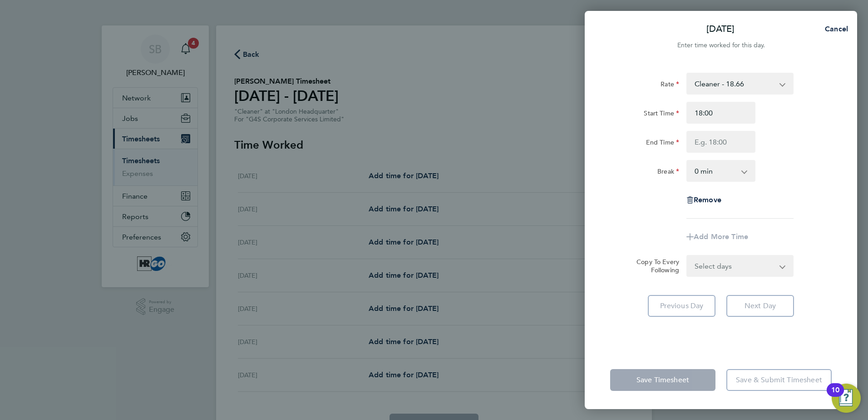 The height and width of the screenshot is (420, 868). Describe the element at coordinates (721, 141) in the screenshot. I see `input: E.g. 18:00` at that location.